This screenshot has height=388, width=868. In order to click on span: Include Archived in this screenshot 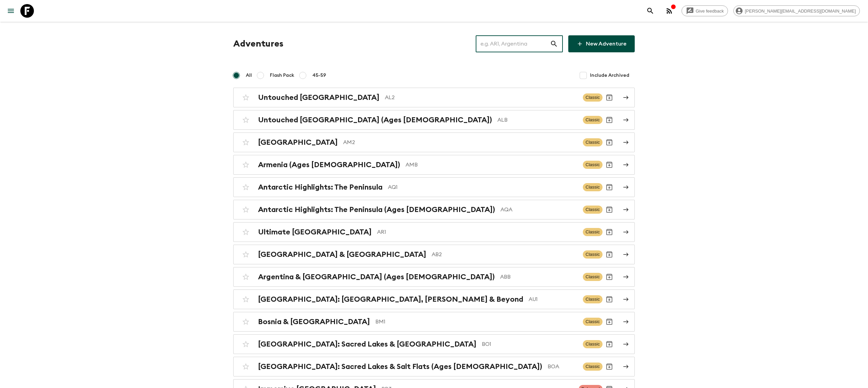, I will do `click(610, 76)`.